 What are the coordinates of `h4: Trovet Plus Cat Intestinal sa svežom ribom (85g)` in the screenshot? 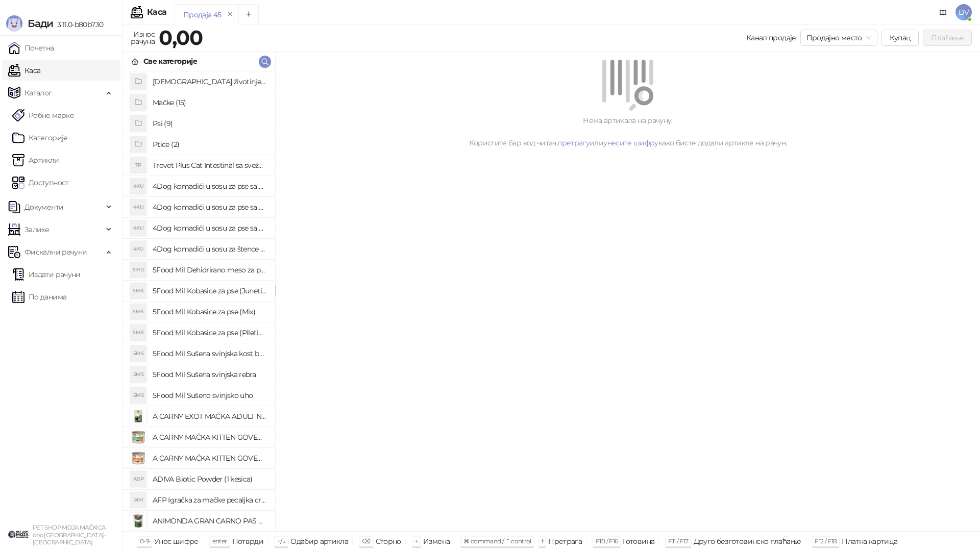 It's located at (210, 165).